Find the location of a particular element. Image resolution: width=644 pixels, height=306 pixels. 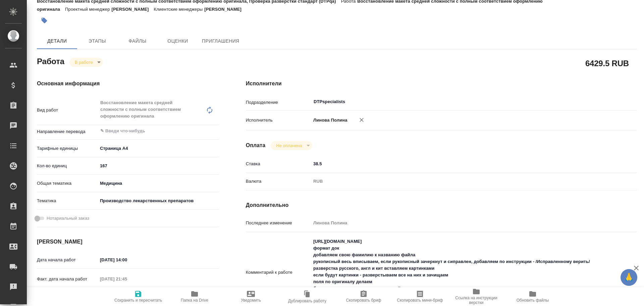

span: Детали is located at coordinates (57, 41).